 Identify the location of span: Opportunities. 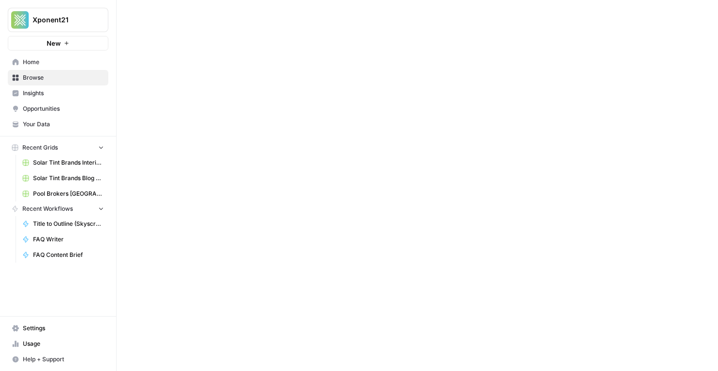
(63, 109).